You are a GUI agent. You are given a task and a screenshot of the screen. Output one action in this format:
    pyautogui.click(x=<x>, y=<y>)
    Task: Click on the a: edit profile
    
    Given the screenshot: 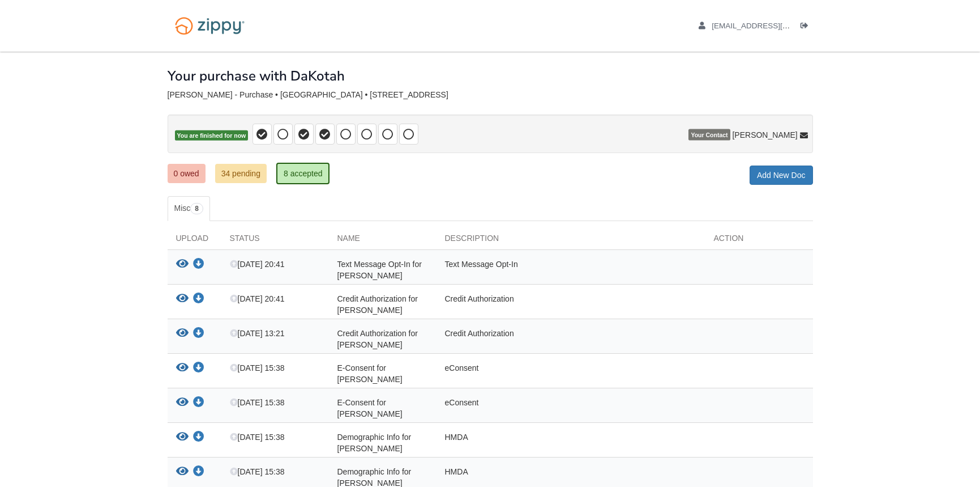 What is the action you would take?
    pyautogui.click(x=770, y=27)
    